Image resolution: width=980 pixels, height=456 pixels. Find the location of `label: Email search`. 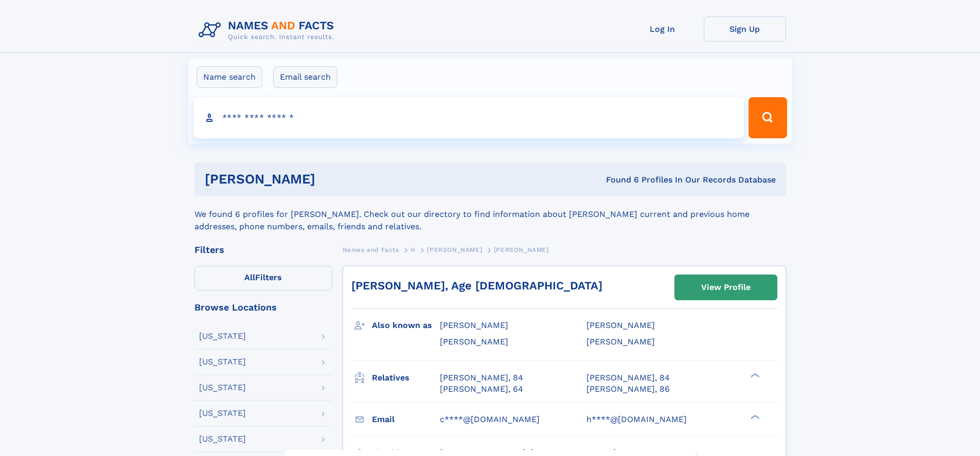

label: Email search is located at coordinates (305, 77).